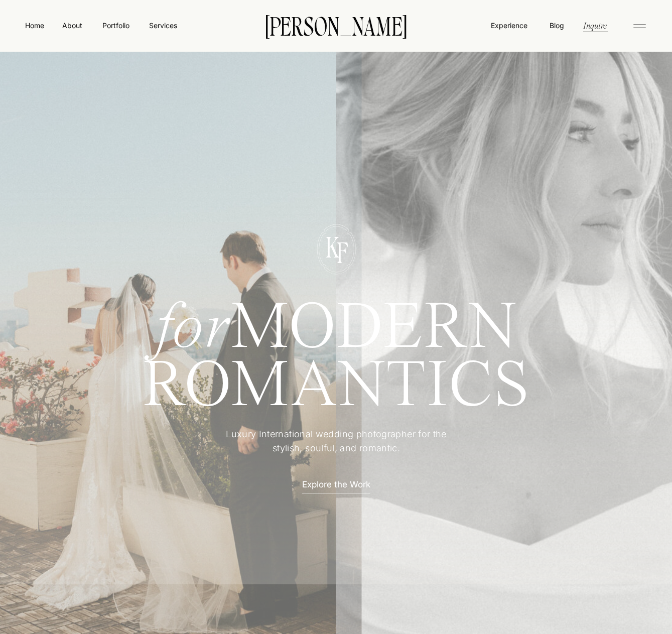 Image resolution: width=672 pixels, height=634 pixels. I want to click on nav: Portfolio, so click(116, 25).